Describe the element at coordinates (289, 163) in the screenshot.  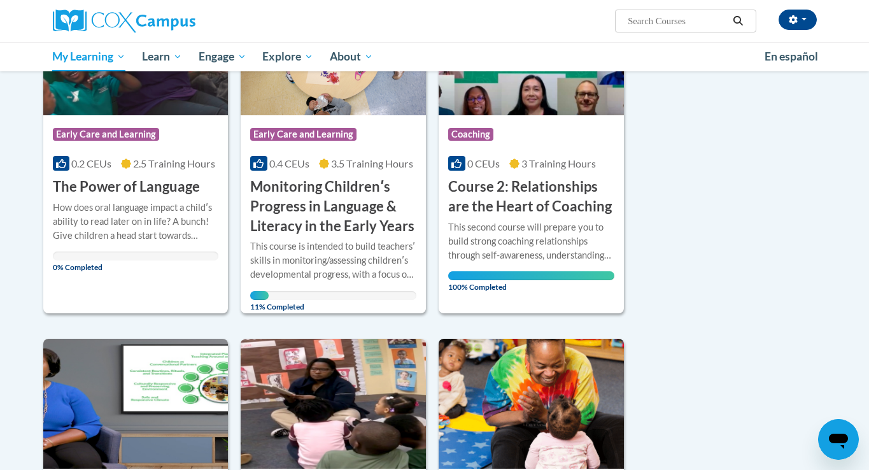
I see `span: 0.4 CEUs` at that location.